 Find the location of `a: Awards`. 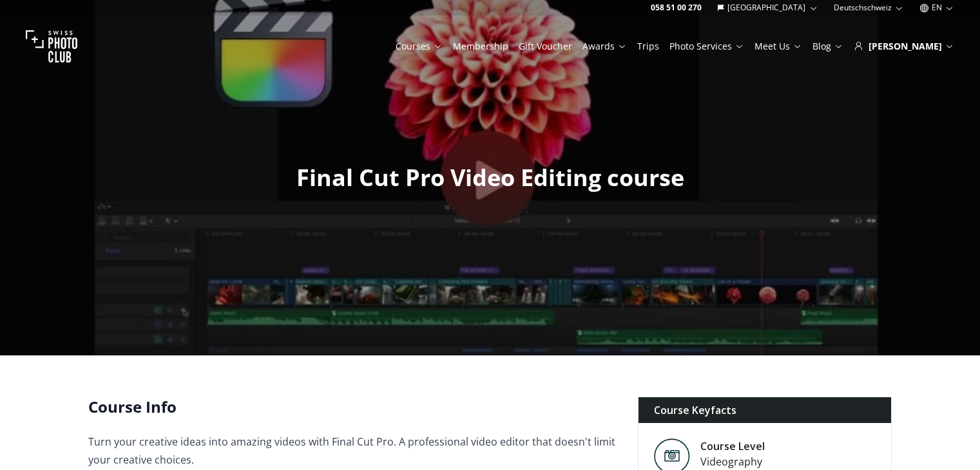

a: Awards is located at coordinates (604, 46).